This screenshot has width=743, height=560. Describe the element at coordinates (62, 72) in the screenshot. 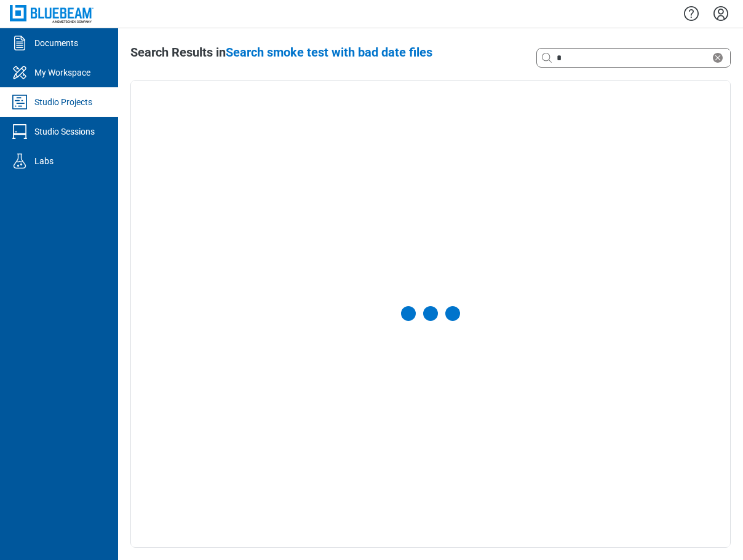

I see `div: My Workspace` at that location.